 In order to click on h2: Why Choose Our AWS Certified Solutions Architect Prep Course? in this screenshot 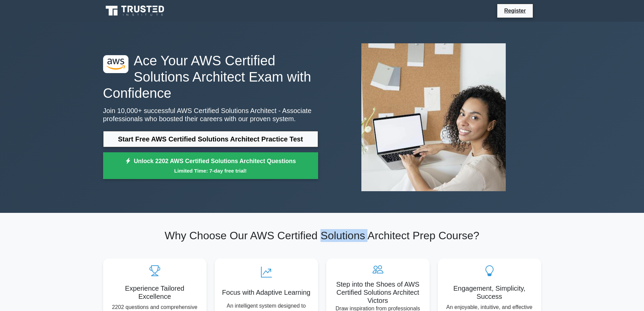, I will do `click(322, 235)`.